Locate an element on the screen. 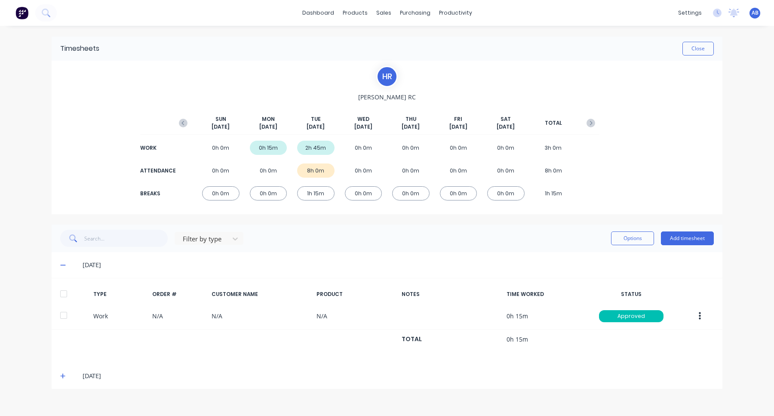 This screenshot has height=416, width=774. span: TUE is located at coordinates (315, 119).